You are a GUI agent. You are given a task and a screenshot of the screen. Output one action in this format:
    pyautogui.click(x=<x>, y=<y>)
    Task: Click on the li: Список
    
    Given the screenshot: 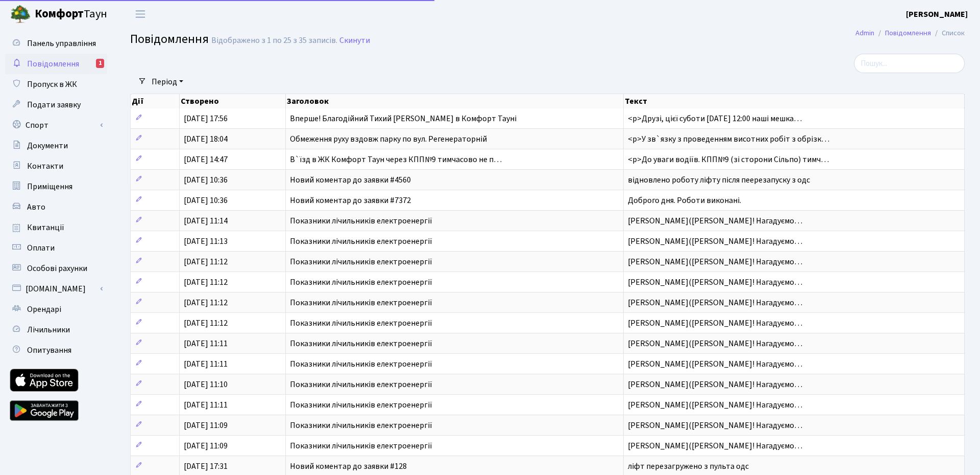 What is the action you would take?
    pyautogui.click(x=948, y=33)
    